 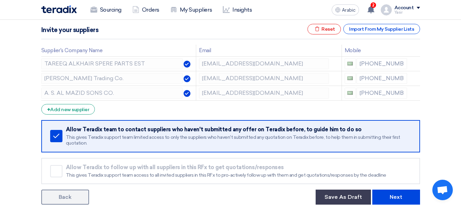 What do you see at coordinates (70, 30) in the screenshot?
I see `font: Invite your suppliers` at bounding box center [70, 30].